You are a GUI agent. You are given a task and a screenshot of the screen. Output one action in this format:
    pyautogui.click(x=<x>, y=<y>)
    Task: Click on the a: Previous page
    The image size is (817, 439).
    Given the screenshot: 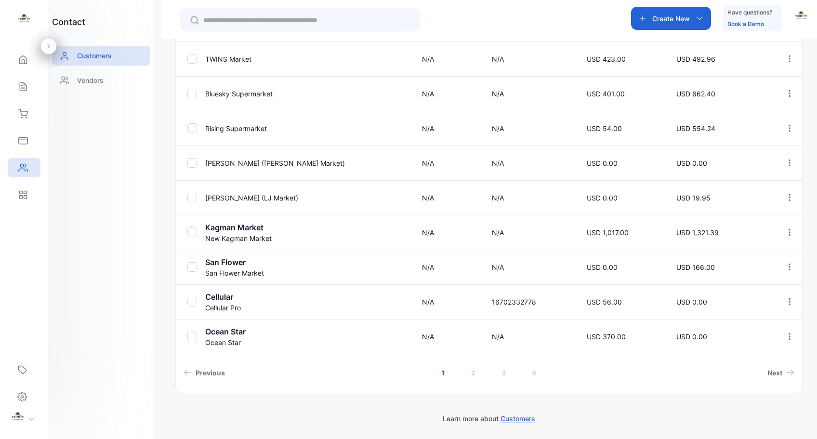 What is the action you would take?
    pyautogui.click(x=204, y=372)
    